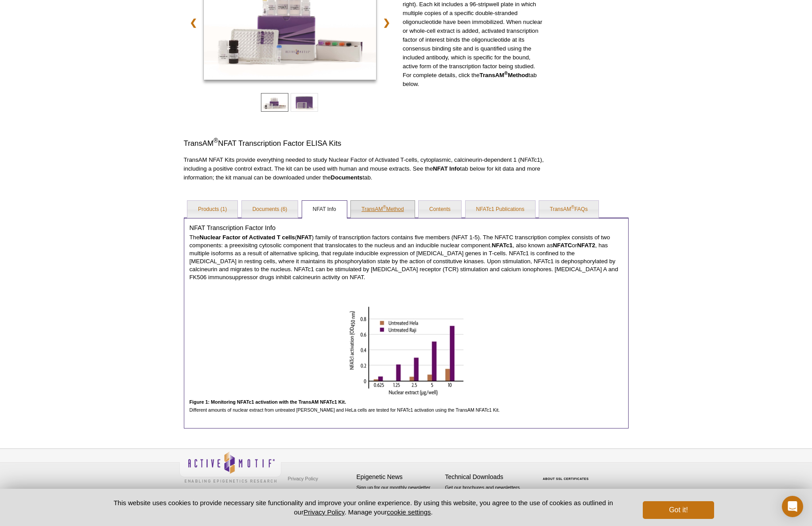 This screenshot has width=812, height=526. I want to click on p: This website uses cookies to provide necessary site functionality and improve your online experie..., so click(363, 507).